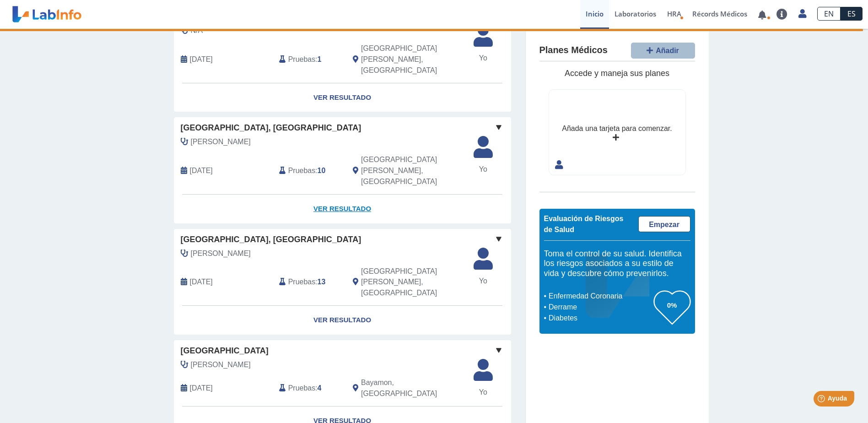 The image size is (868, 423). What do you see at coordinates (322, 282) in the screenshot?
I see `b: 13` at bounding box center [322, 282].